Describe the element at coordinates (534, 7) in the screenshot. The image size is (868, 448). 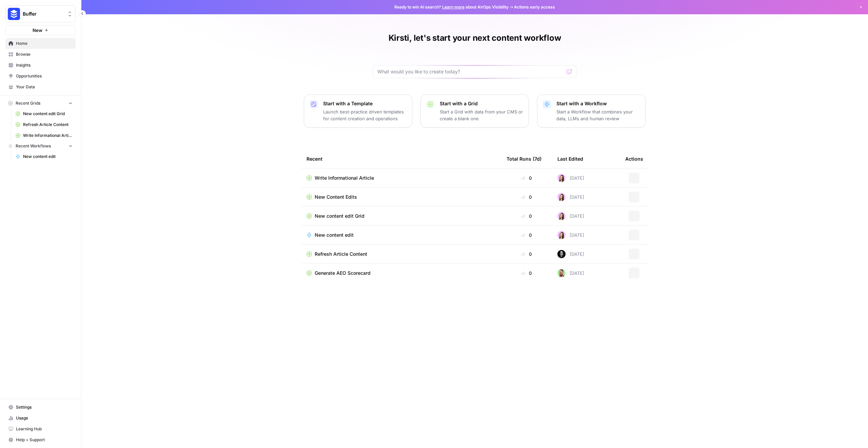
I see `span: Actions early access` at that location.